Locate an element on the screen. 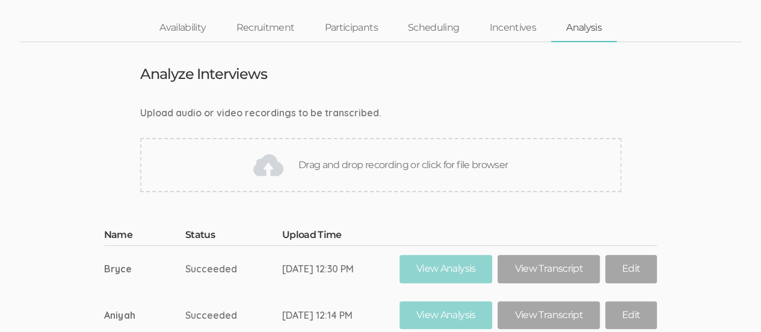 The height and width of the screenshot is (332, 761). img: Drag and drop recording or click for file browser is located at coordinates (268, 165).